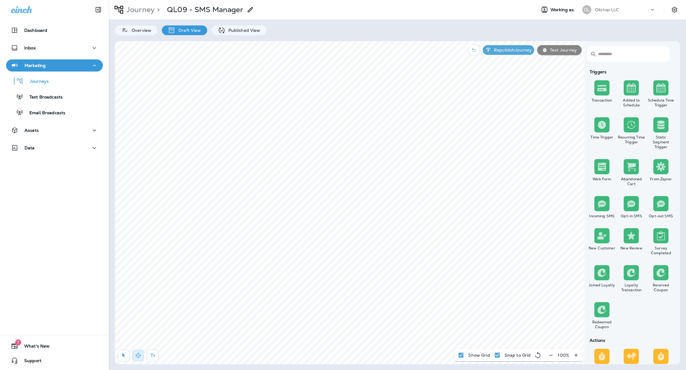  Describe the element at coordinates (632, 340) in the screenshot. I see `div: Actions` at that location.